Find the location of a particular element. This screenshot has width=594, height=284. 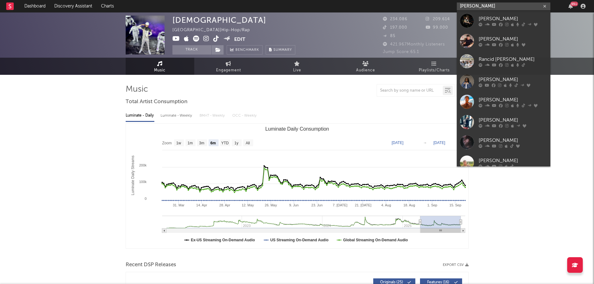

button: Edit is located at coordinates (240, 39).